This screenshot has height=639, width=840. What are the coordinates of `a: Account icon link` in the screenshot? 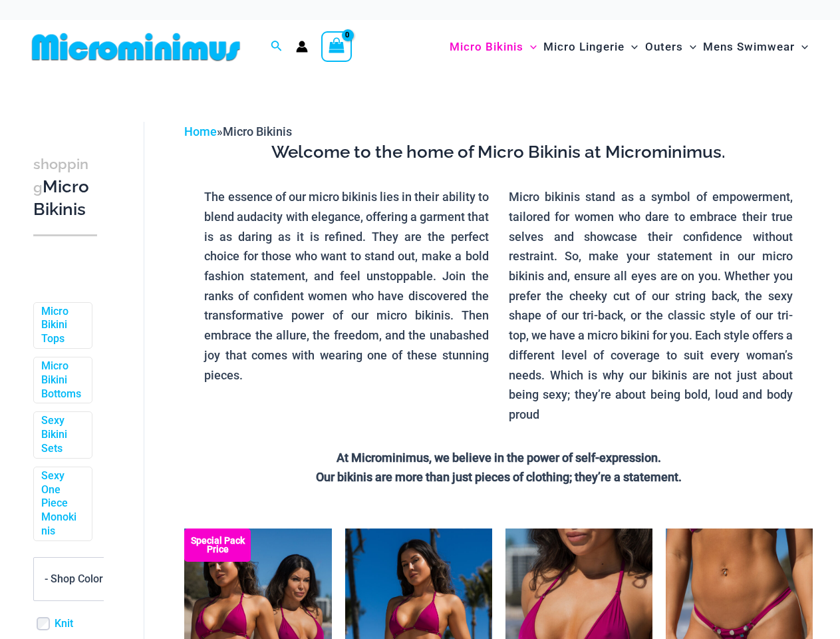 It's located at (302, 46).